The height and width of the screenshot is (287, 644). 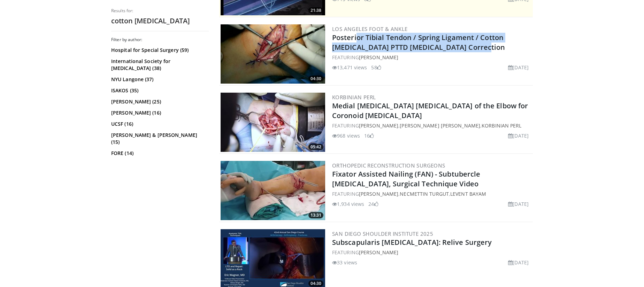 What do you see at coordinates (159, 91) in the screenshot?
I see `a: ISAKOS (35)` at bounding box center [159, 91].